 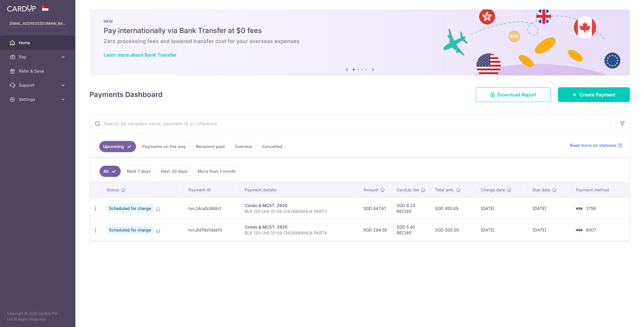 I want to click on span: Home, so click(x=39, y=43).